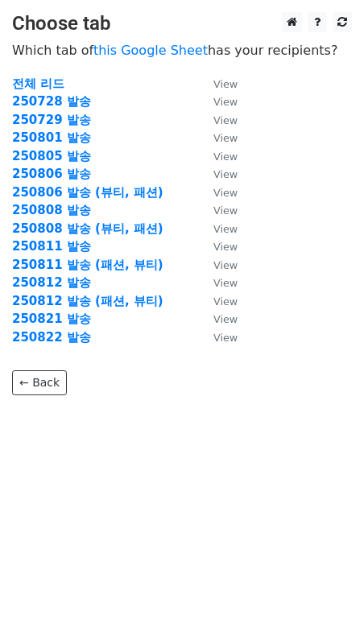  Describe the element at coordinates (52, 101) in the screenshot. I see `a: 250728 발송` at that location.